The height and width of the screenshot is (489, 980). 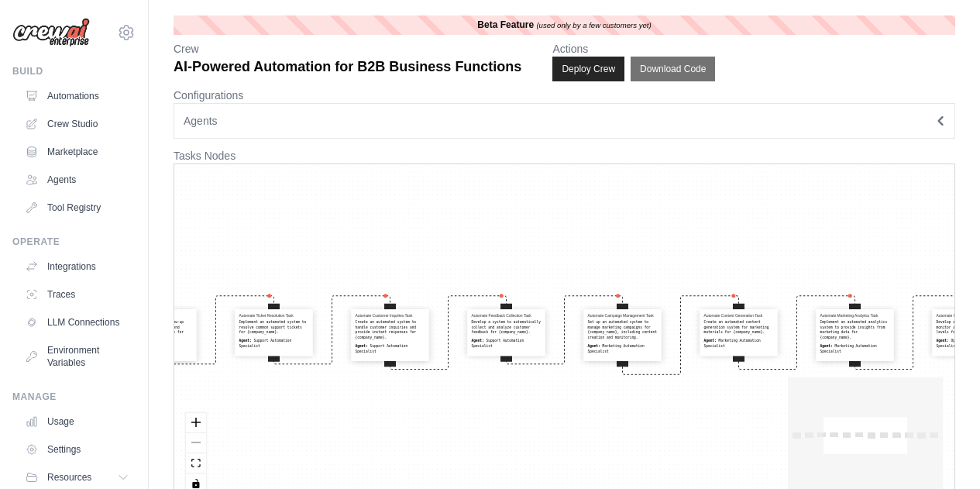 I want to click on b: Beta Feature, so click(x=505, y=24).